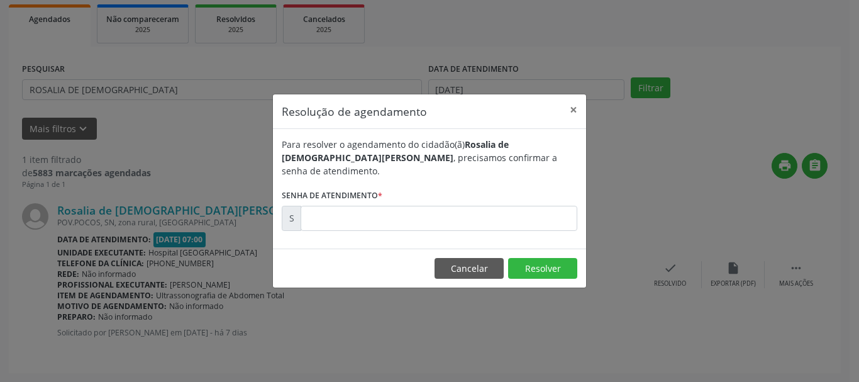 This screenshot has width=859, height=382. What do you see at coordinates (469, 269) in the screenshot?
I see `button: Cancelar` at bounding box center [469, 269].